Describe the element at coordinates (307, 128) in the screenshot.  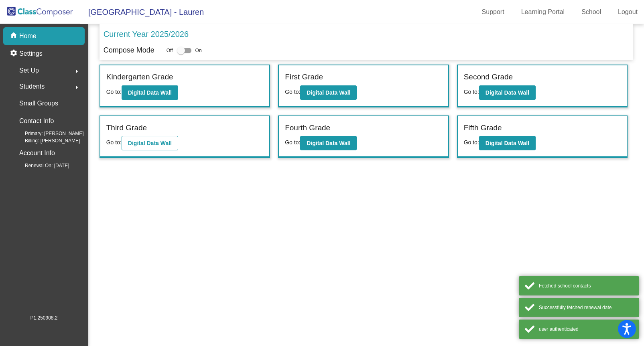
I see `label: Fourth Grade` at that location.